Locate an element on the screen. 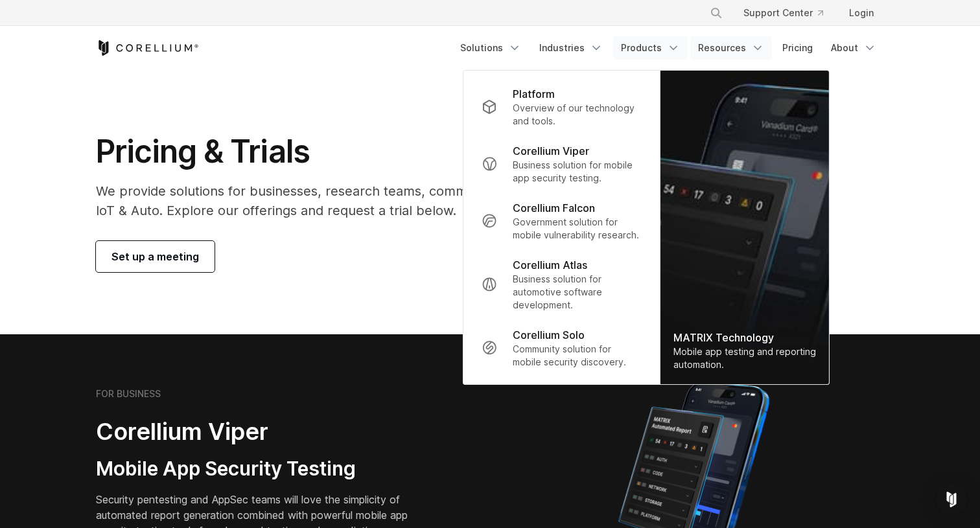 The height and width of the screenshot is (528, 980). p: Community solution for mobile security discovery. is located at coordinates (577, 356).